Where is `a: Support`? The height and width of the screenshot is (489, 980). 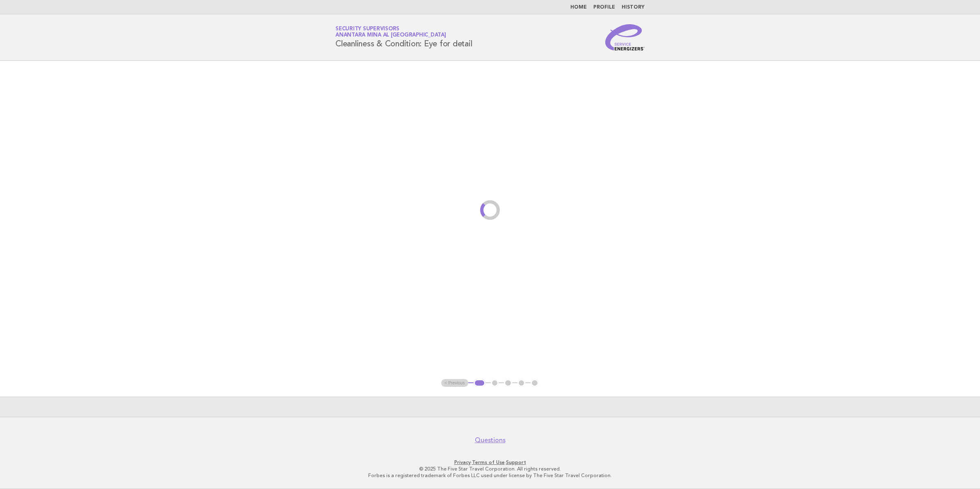 a: Support is located at coordinates (516, 462).